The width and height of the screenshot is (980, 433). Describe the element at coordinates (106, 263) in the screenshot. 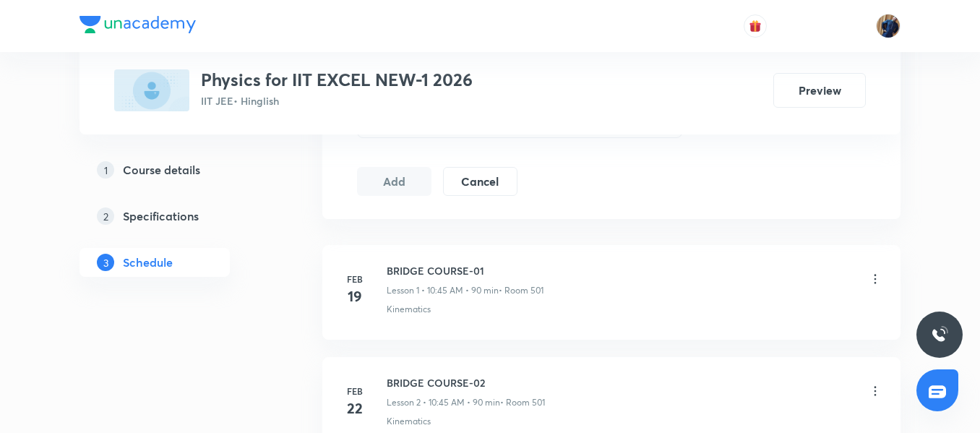

I see `p: 3` at that location.